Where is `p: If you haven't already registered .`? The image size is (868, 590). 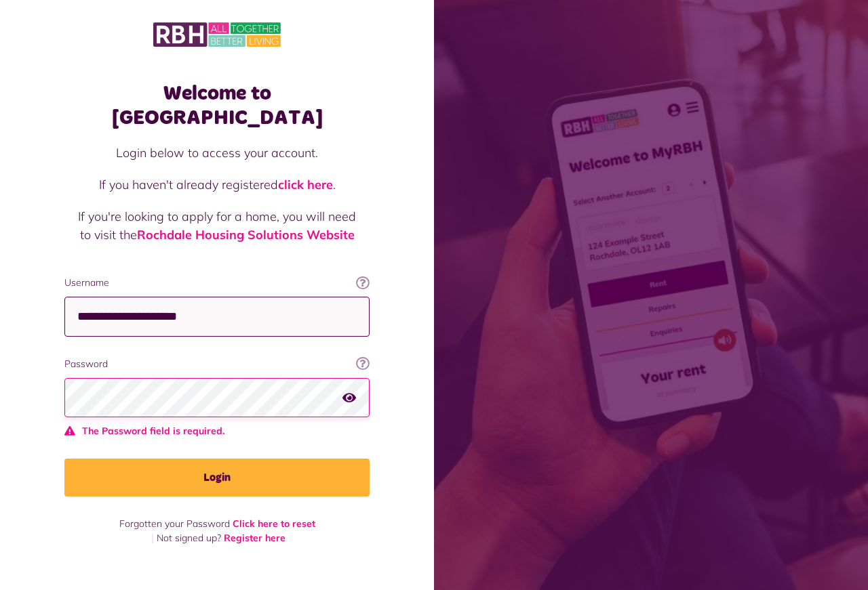 p: If you haven't already registered . is located at coordinates (217, 184).